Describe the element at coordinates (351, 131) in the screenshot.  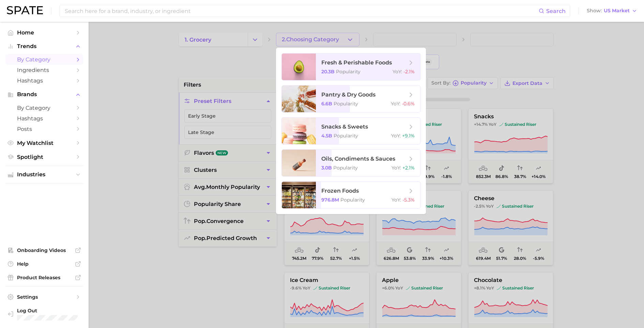
I see `ul: 2.Choosing Category` at that location.